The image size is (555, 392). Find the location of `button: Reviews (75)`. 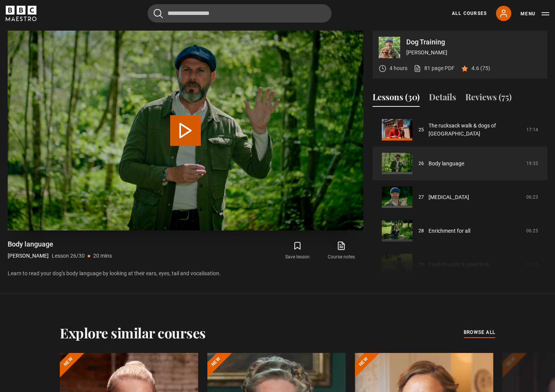

button: Reviews (75) is located at coordinates (488, 99).